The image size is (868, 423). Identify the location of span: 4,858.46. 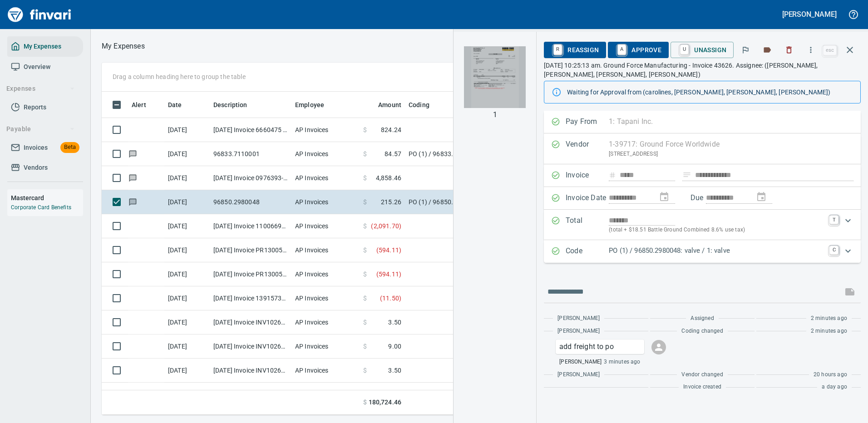
(389, 178).